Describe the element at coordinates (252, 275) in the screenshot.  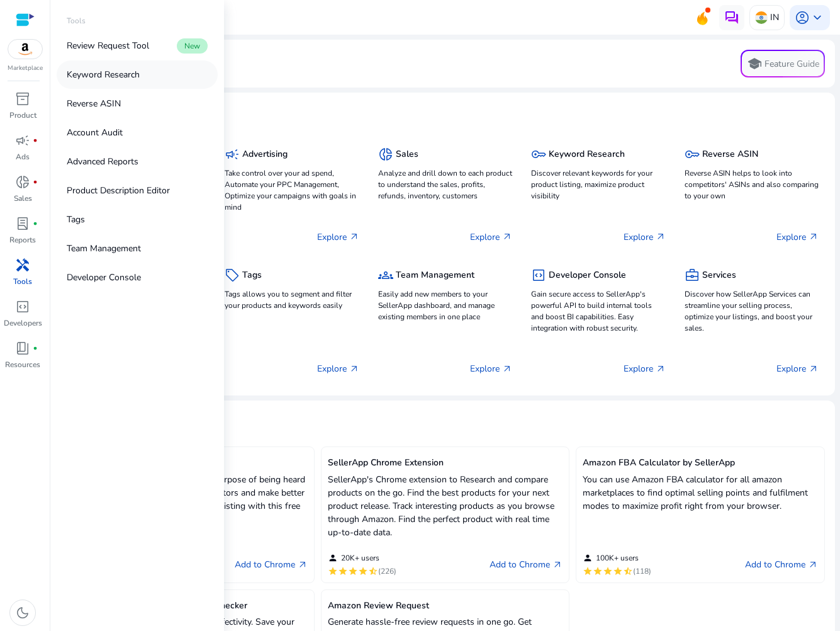
I see `h5: Tags` at that location.